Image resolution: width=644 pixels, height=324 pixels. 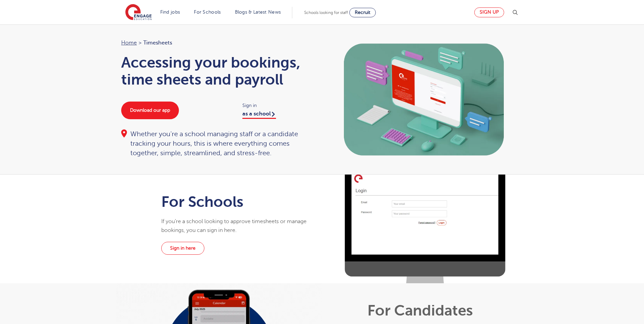 I want to click on span: Timesheets, so click(x=157, y=43).